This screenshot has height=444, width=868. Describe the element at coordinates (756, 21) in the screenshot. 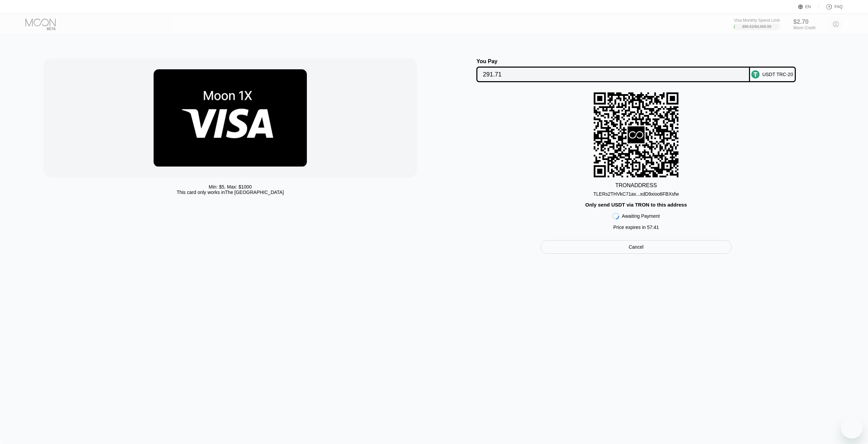

I see `div: Visa Monthly Spend Limit` at that location.